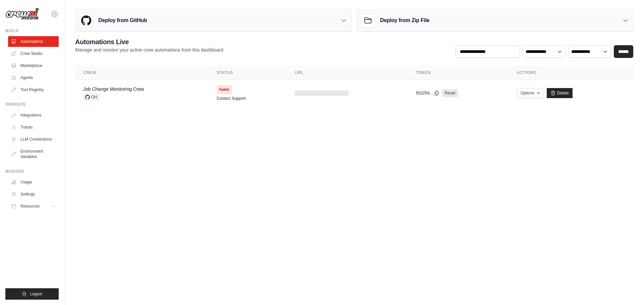 This screenshot has width=644, height=305. Describe the element at coordinates (30, 206) in the screenshot. I see `span: Resources` at that location.